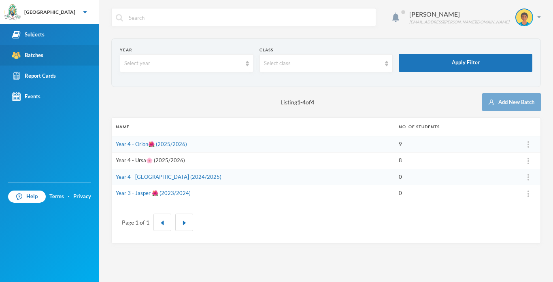 This screenshot has height=282, width=553. What do you see at coordinates (297, 102) in the screenshot?
I see `span: Listing - of` at bounding box center [297, 102].